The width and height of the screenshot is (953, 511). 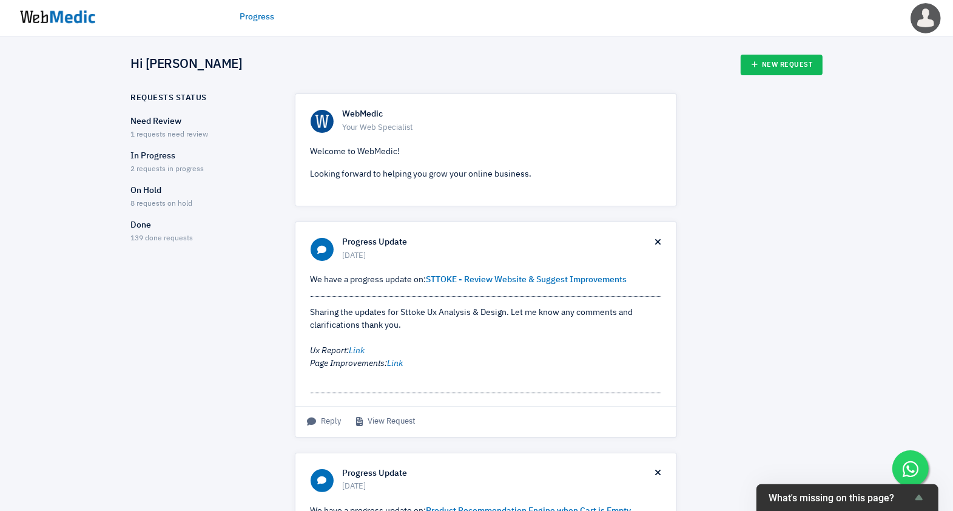 I want to click on span: 8 requests on hold, so click(x=162, y=204).